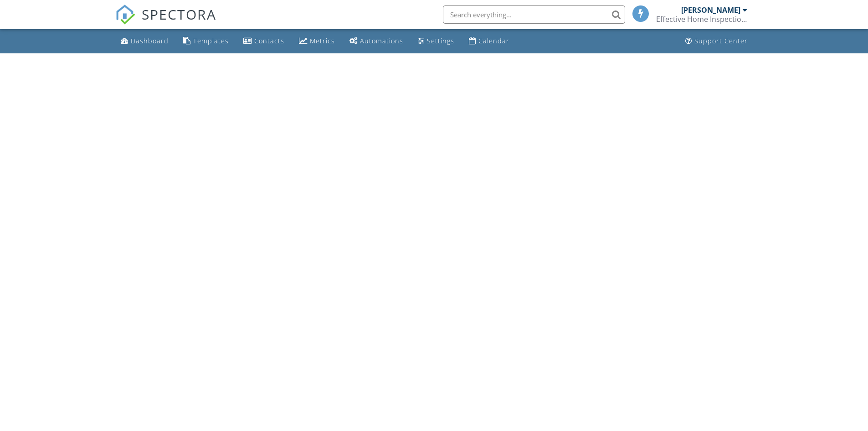 This screenshot has width=868, height=431. What do you see at coordinates (269, 41) in the screenshot?
I see `div: Contacts` at bounding box center [269, 41].